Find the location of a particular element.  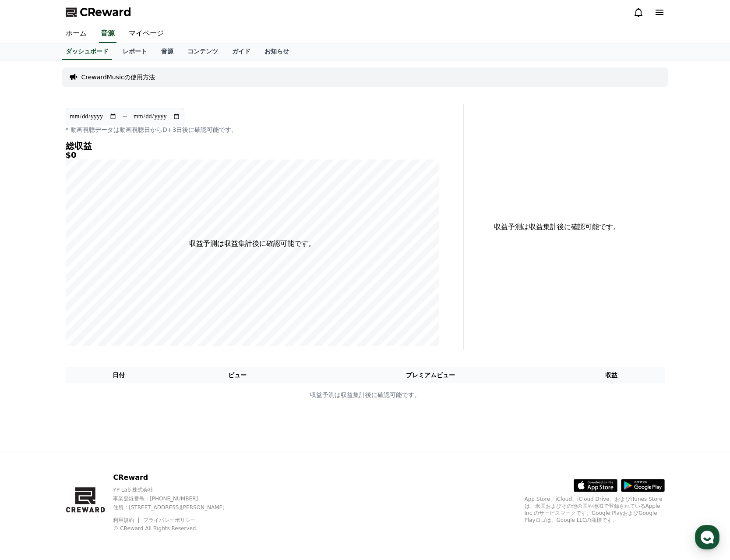

p: © CReward All Rights Reserved. is located at coordinates (176, 528).